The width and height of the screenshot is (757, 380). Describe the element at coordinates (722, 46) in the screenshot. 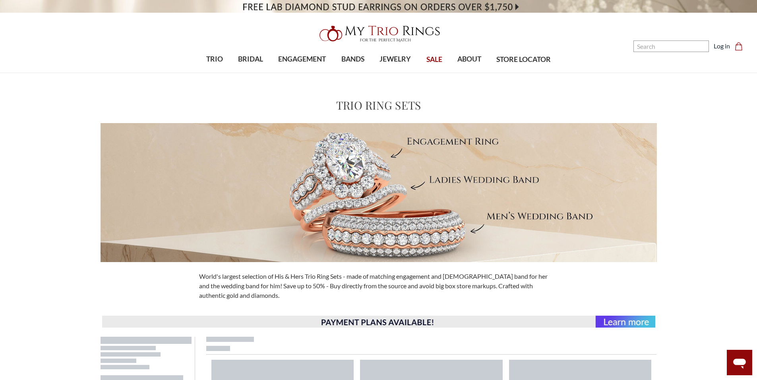

I see `a: Log in` at that location.